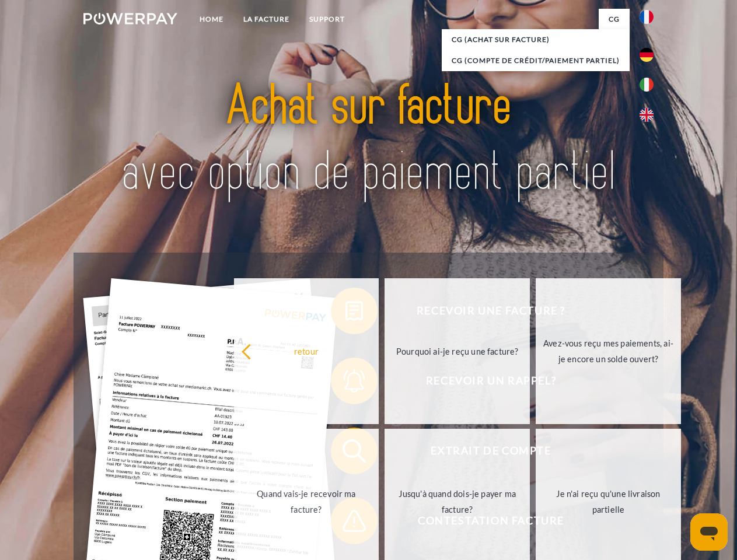 The width and height of the screenshot is (737, 560). What do you see at coordinates (327, 19) in the screenshot?
I see `a: Support` at bounding box center [327, 19].